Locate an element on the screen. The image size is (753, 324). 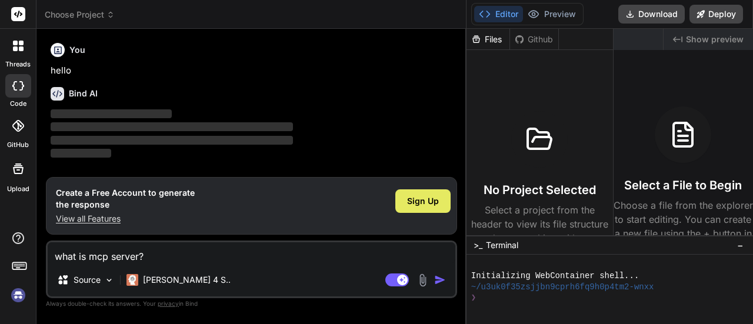
p: Select a project from the header to view its file structure and start working with your files. is located at coordinates (539, 231).